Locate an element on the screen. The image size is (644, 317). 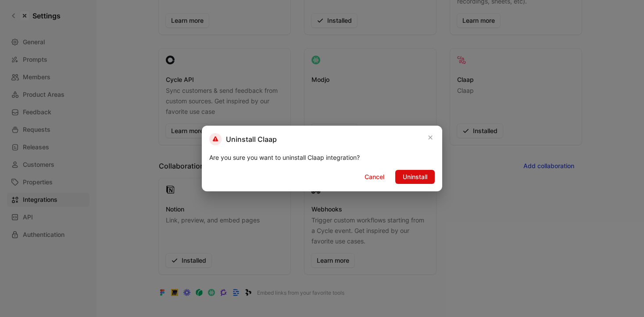
p: Are you sure you want to uninstall Claap integration? is located at coordinates (322, 158).